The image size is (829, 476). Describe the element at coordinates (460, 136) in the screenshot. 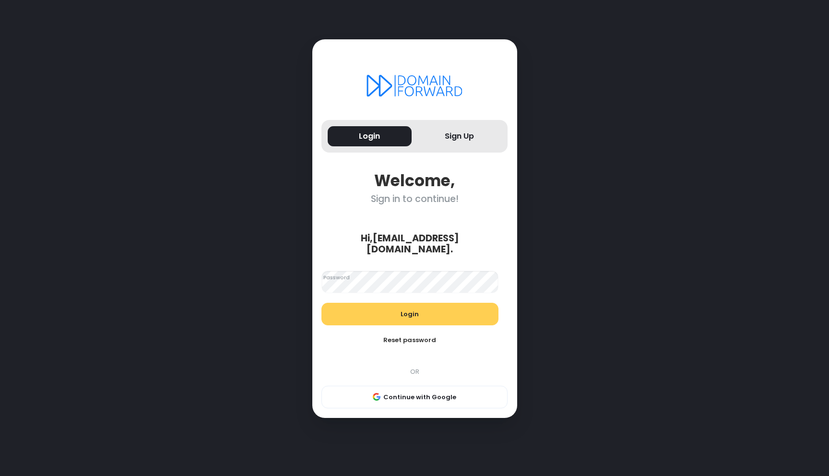

I see `button: Sign Up` at that location.